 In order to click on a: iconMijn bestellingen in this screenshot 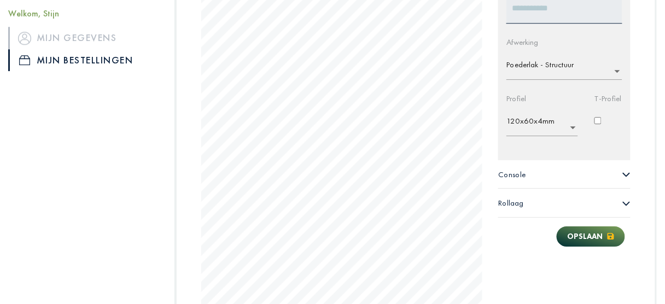, I will do `click(83, 60)`.